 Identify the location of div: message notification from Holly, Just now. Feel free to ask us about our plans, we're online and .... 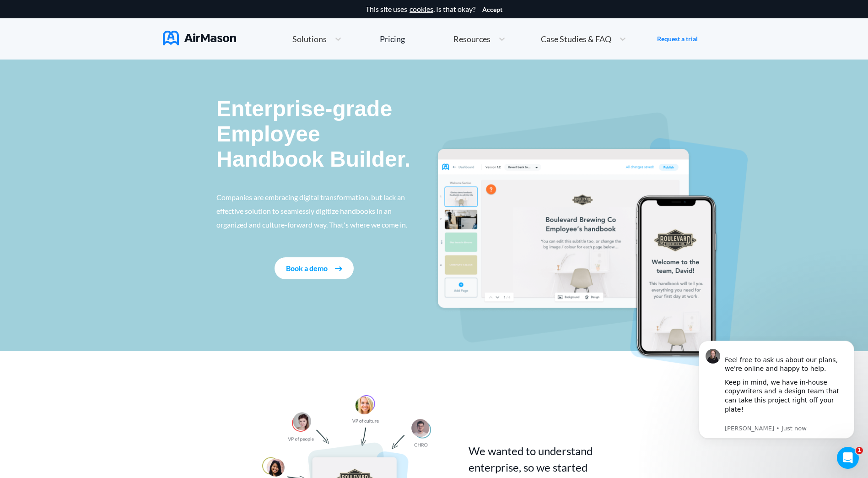
(92, 54).